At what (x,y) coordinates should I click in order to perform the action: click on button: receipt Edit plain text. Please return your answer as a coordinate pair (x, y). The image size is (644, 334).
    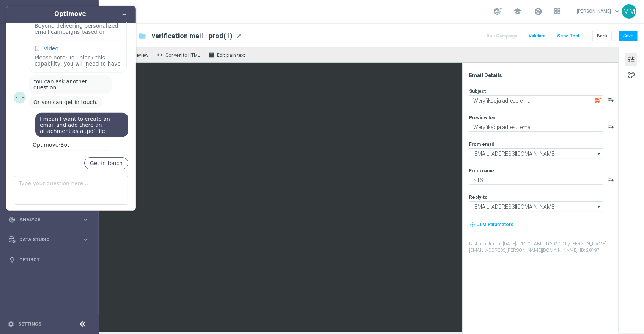
    Looking at the image, I should click on (227, 55).